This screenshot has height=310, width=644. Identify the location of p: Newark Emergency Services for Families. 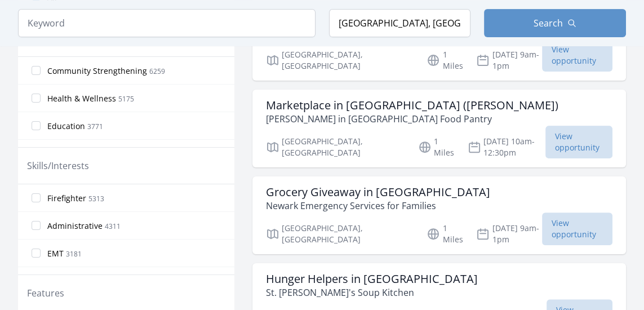
(378, 205).